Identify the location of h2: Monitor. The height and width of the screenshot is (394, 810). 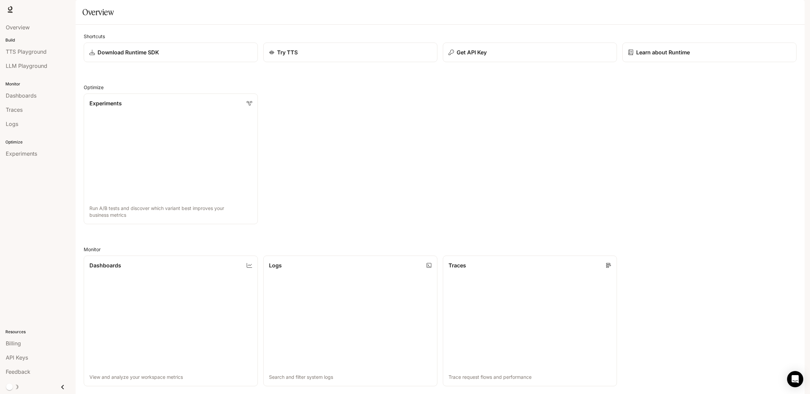
(440, 249).